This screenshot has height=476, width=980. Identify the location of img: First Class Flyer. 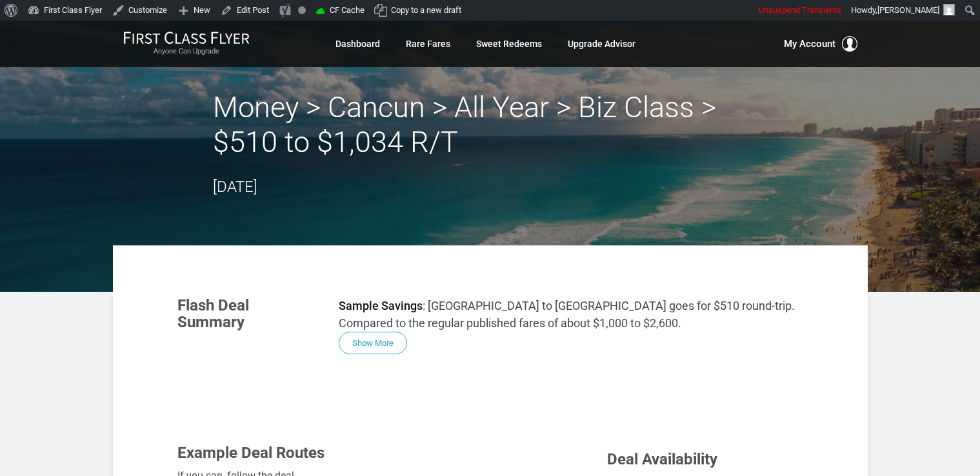
(187, 37).